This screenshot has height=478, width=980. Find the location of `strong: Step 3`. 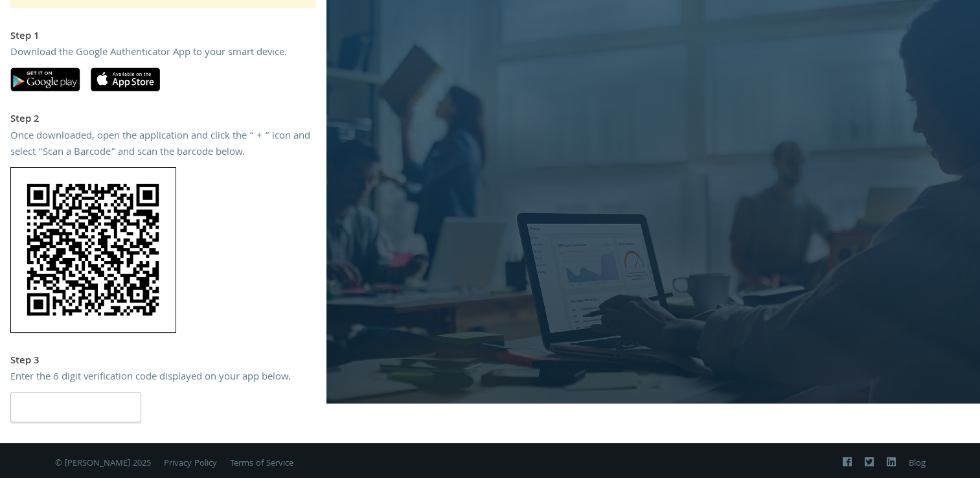

strong: Step 3 is located at coordinates (24, 361).